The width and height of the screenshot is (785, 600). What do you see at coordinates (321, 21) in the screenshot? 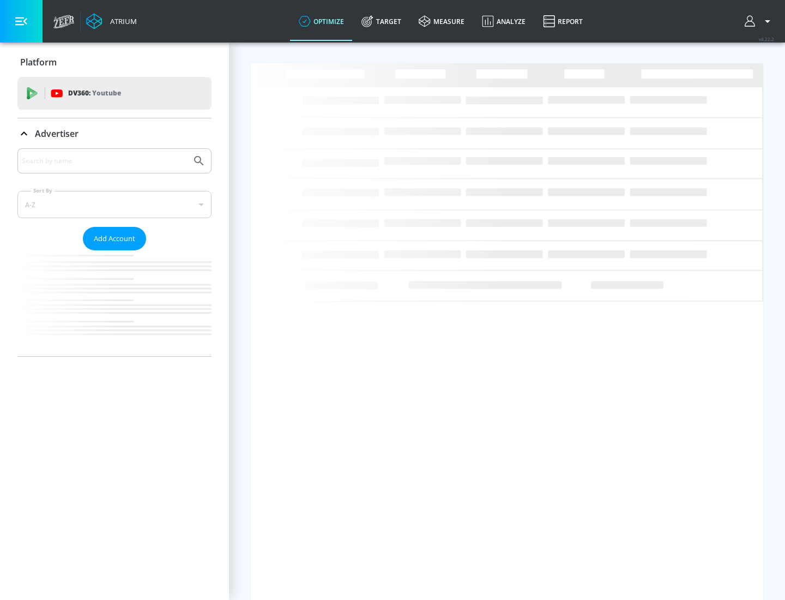
I see `a: optimize` at bounding box center [321, 21].